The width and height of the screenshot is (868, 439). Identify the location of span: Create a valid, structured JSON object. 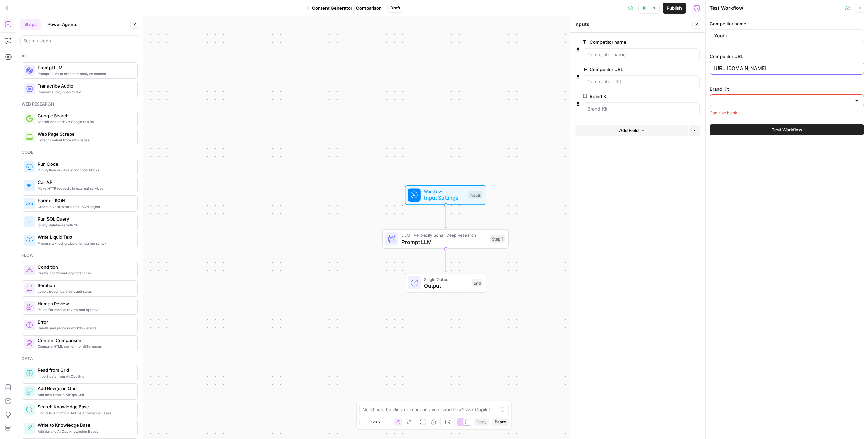
(85, 206).